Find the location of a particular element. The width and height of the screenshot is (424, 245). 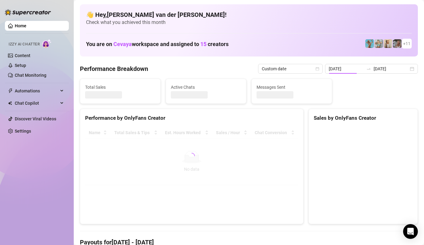

a: Settings is located at coordinates (23, 131).